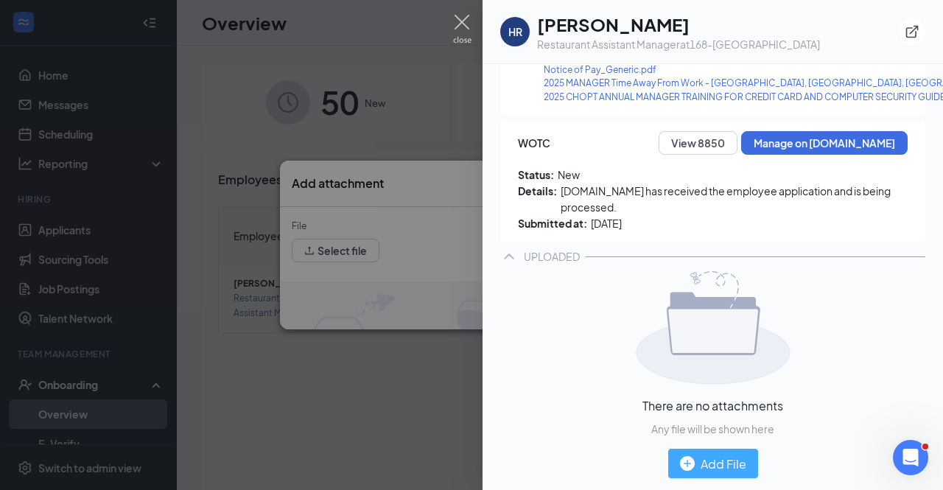 This screenshot has height=490, width=943. I want to click on button: Add File, so click(713, 463).